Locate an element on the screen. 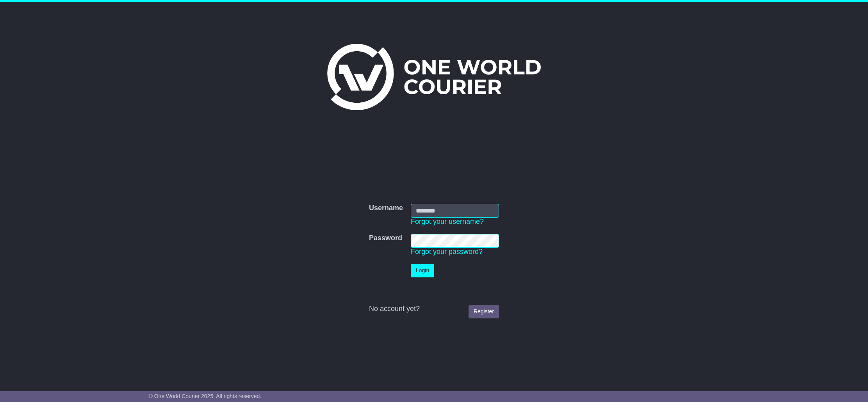  a: Forgot your password? is located at coordinates (447, 252).